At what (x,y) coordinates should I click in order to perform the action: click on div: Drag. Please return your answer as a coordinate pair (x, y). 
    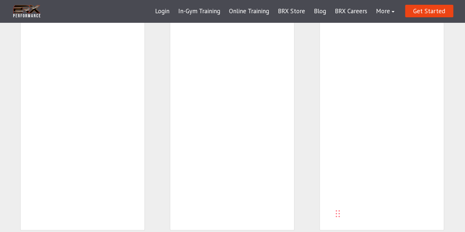
    Looking at the image, I should click on (338, 214).